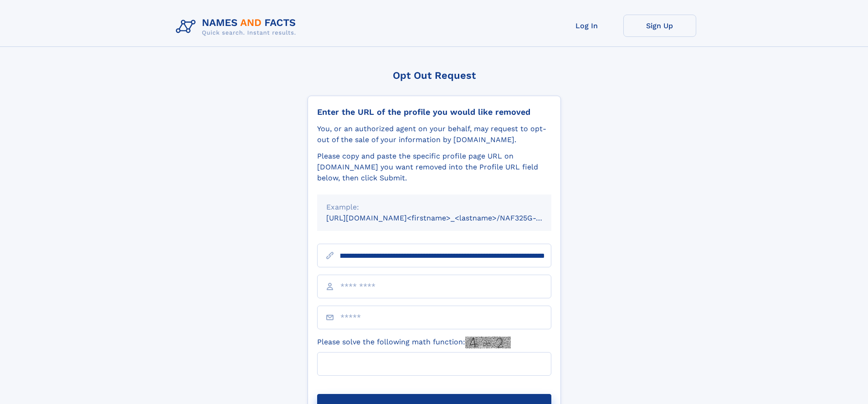  Describe the element at coordinates (587, 26) in the screenshot. I see `a: Log In` at that location.